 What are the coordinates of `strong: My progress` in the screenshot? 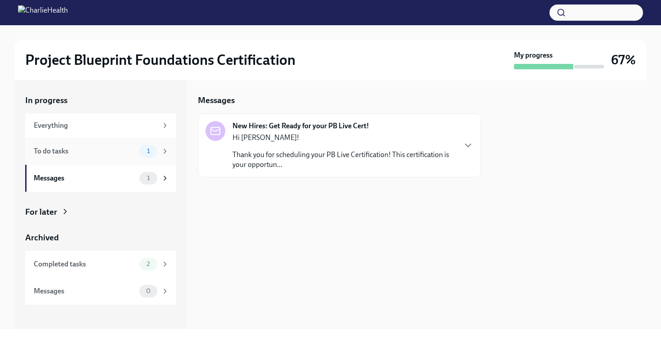 It's located at (534, 55).